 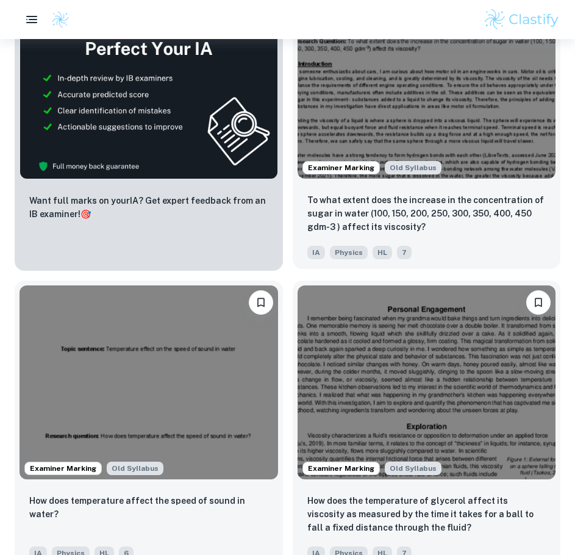 I want to click on span: IA, so click(x=316, y=252).